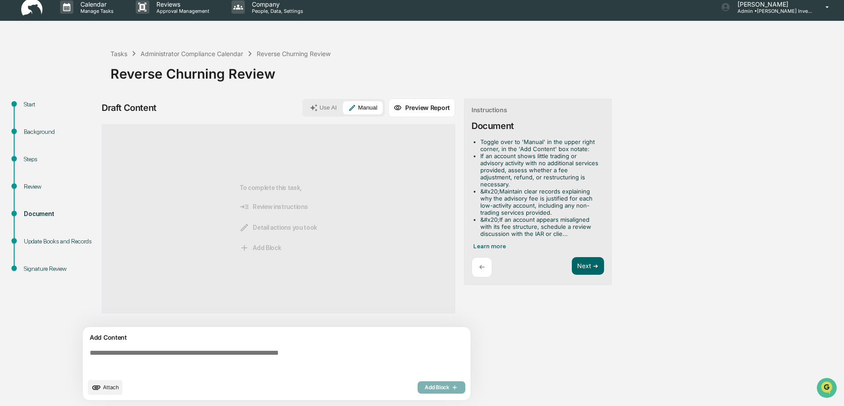 This screenshot has height=406, width=844. I want to click on button: Start new chat, so click(156, 76).